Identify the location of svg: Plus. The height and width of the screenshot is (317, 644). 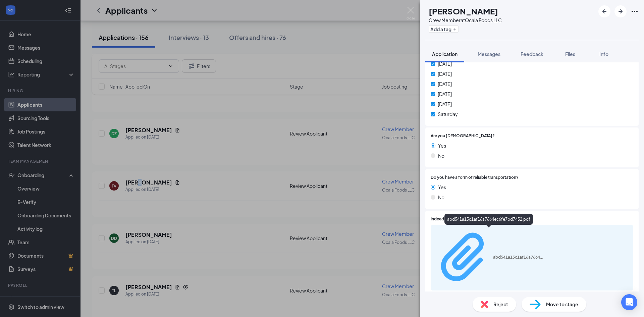
(455, 29).